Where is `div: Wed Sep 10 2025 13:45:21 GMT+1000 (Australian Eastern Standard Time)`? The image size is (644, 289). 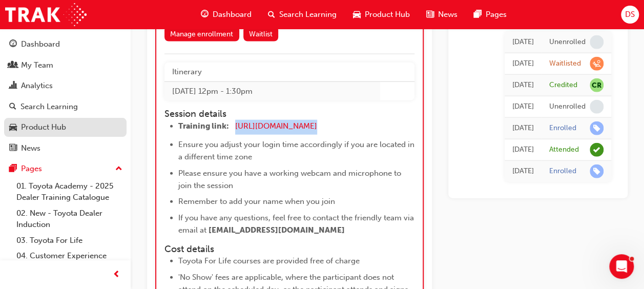 div: Wed Sep 10 2025 13:45:21 GMT+1000 (Australian Eastern Standard Time) is located at coordinates (523, 42).